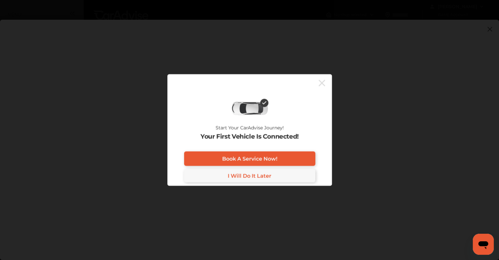  I want to click on img: diagnose-vehicle.c84bcb0a.svg, so click(250, 108).